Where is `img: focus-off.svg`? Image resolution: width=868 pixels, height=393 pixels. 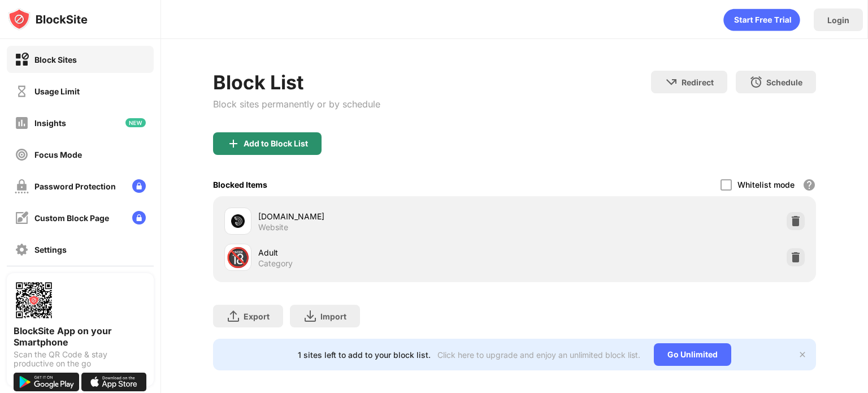
img: focus-off.svg is located at coordinates (22, 154).